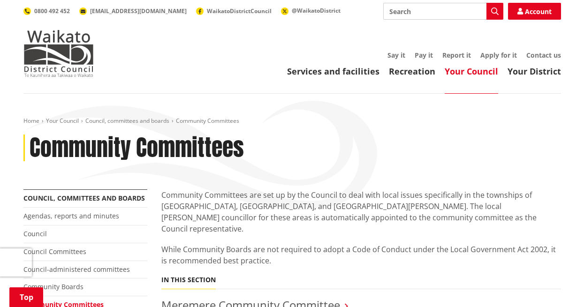 The width and height of the screenshot is (584, 307). What do you see at coordinates (59, 53) in the screenshot?
I see `img: Waikato District Council - Te Kaunihera aa Takiwaa o Waikato` at bounding box center [59, 53].